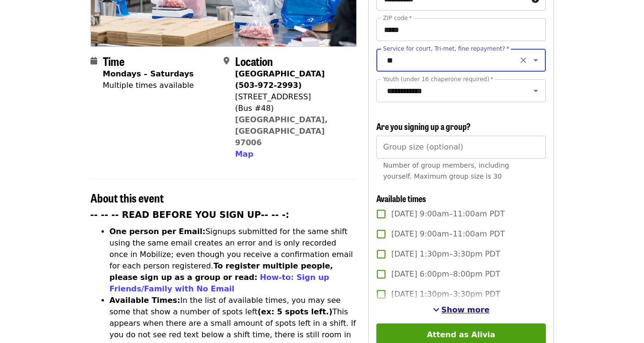  I want to click on i: calendar icon, so click(94, 61).